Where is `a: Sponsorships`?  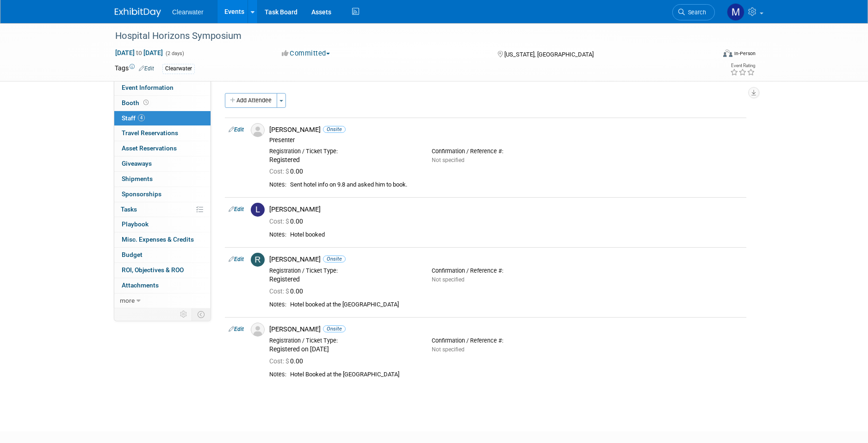
a: Sponsorships is located at coordinates (162, 194).